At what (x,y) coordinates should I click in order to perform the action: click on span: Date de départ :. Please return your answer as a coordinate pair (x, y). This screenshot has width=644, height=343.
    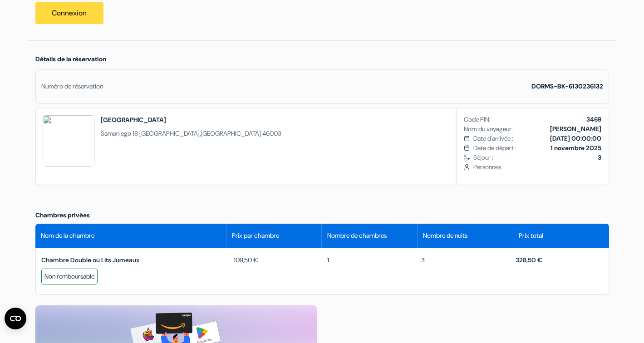
    Looking at the image, I should click on (494, 148).